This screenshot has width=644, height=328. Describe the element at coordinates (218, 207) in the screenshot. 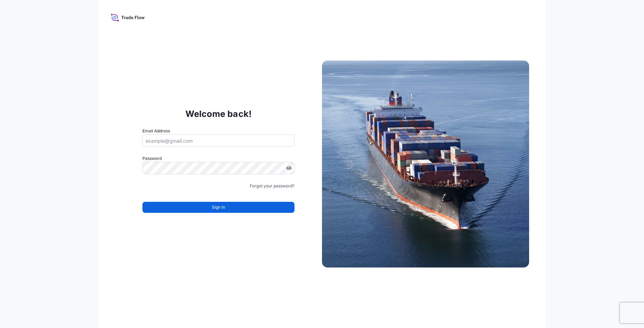

I see `span: Sign In` at that location.